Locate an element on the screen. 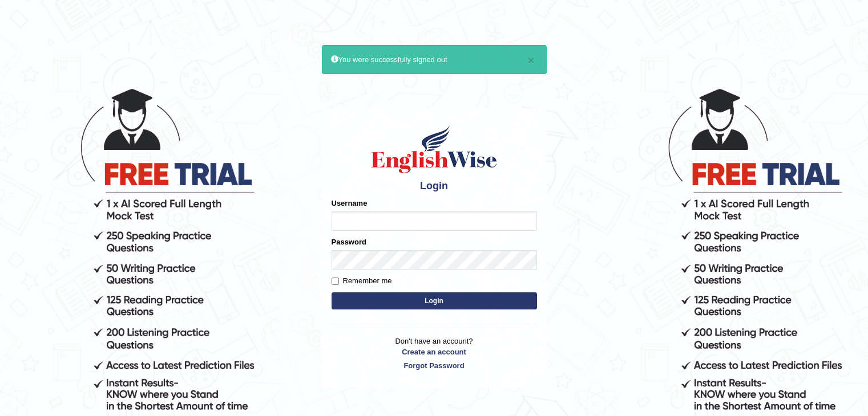  label: Password is located at coordinates (349, 242).